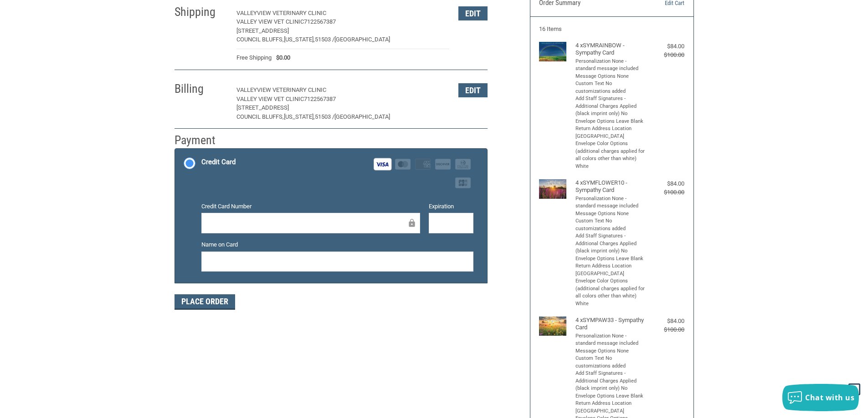 The image size is (868, 418). What do you see at coordinates (451, 207) in the screenshot?
I see `label: Expiration` at bounding box center [451, 207].